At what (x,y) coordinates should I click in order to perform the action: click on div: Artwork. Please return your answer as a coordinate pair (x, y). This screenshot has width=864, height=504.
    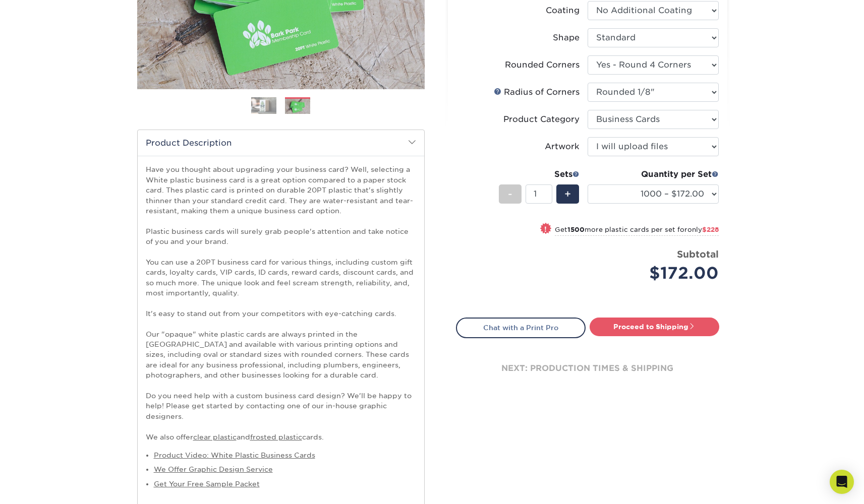
    Looking at the image, I should click on (561, 146).